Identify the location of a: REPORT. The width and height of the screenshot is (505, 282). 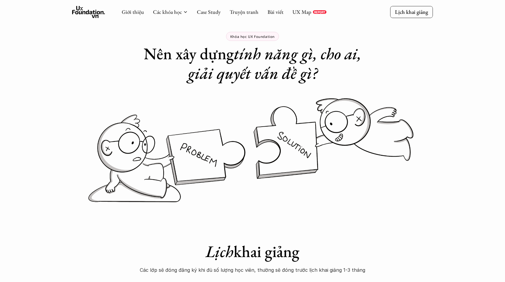
(319, 12).